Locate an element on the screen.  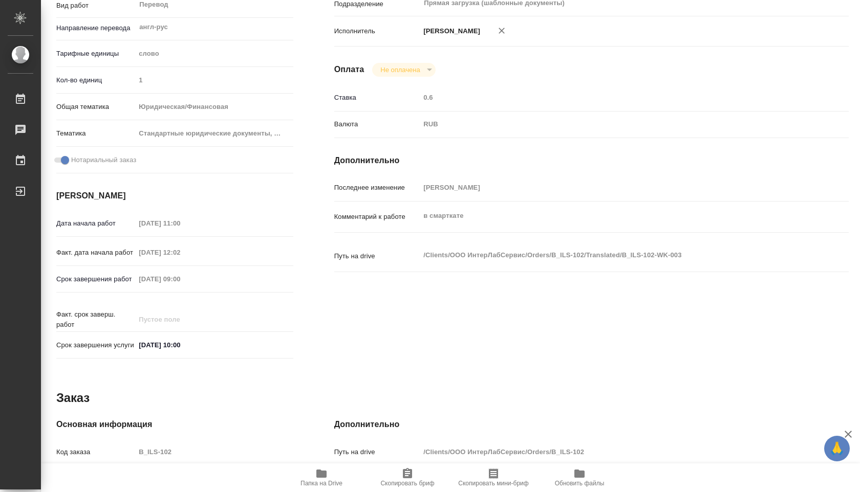
p: Комментарий к работе is located at coordinates (377, 217).